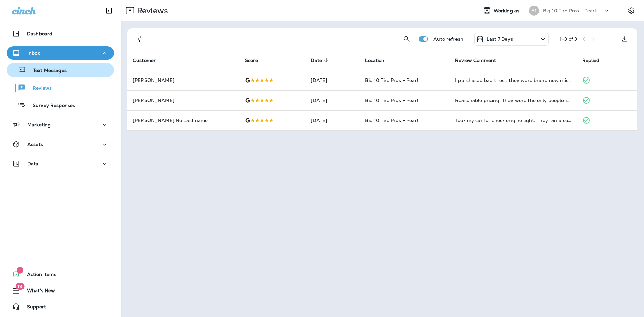 The height and width of the screenshot is (317, 644). Describe the element at coordinates (625, 39) in the screenshot. I see `button: Export as CSV` at that location.